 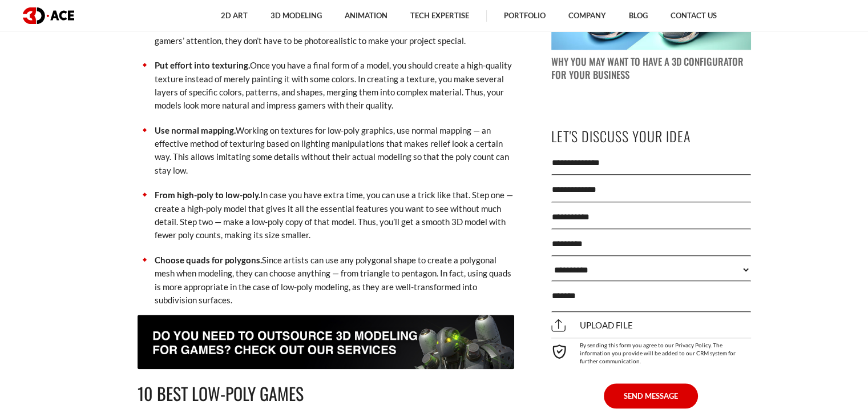 What do you see at coordinates (326, 341) in the screenshot?
I see `img: 3D modeling for games` at bounding box center [326, 341].